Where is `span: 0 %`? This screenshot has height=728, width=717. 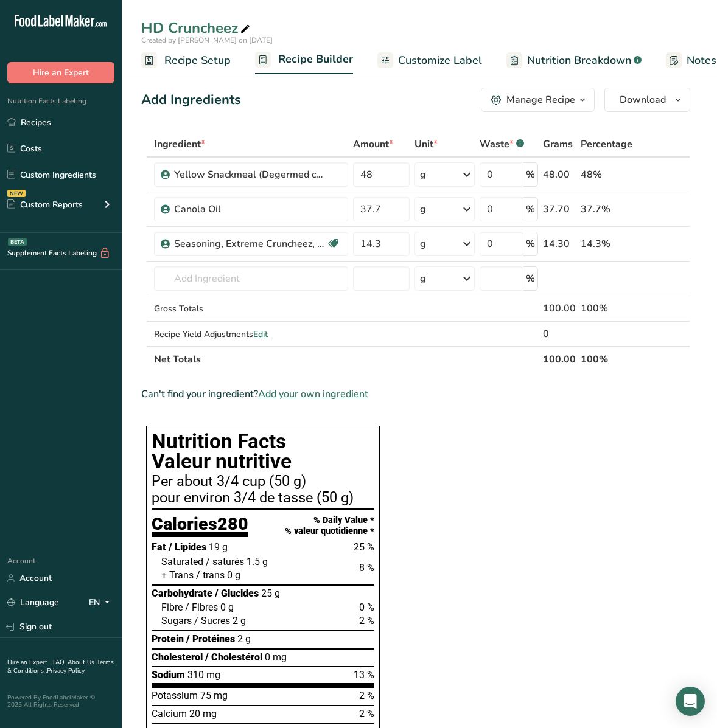 span: 0 % is located at coordinates (366, 607).